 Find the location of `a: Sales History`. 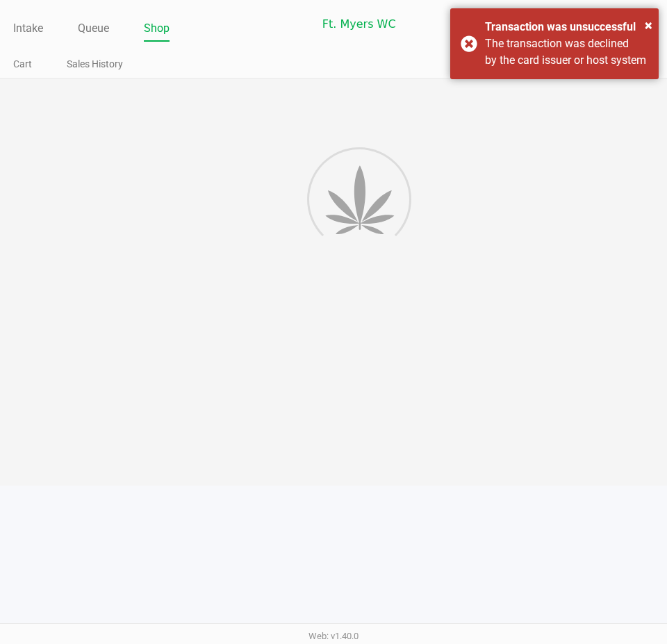

a: Sales History is located at coordinates (94, 64).